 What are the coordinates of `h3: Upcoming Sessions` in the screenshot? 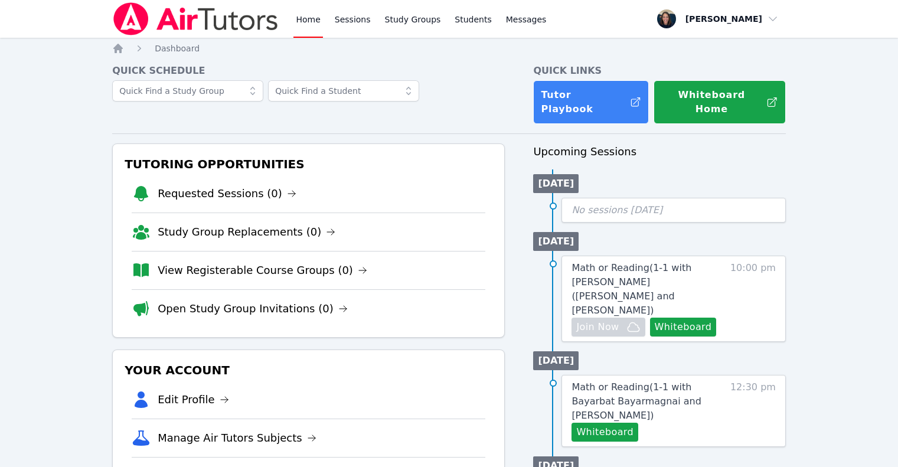 It's located at (660, 152).